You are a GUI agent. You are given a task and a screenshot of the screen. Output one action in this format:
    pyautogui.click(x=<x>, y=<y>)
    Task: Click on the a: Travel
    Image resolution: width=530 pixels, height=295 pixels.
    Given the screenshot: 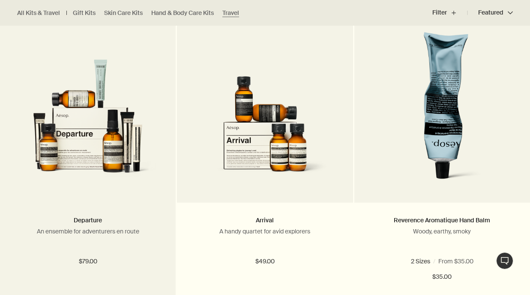 What is the action you would take?
    pyautogui.click(x=230, y=13)
    